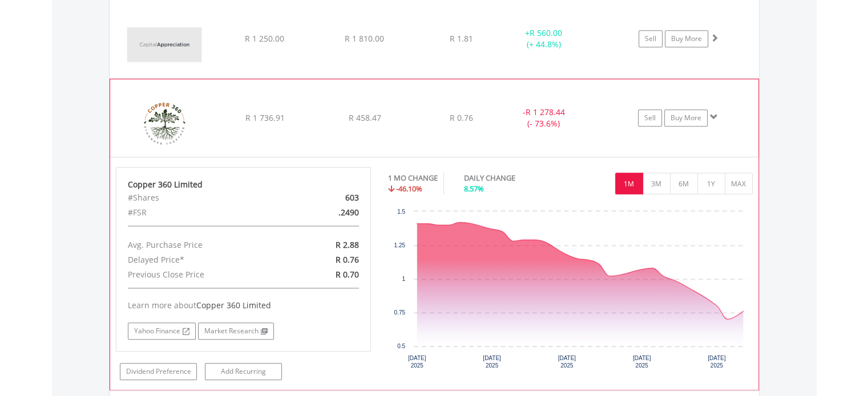 This screenshot has width=868, height=396. Describe the element at coordinates (738, 183) in the screenshot. I see `button: MAX` at that location.